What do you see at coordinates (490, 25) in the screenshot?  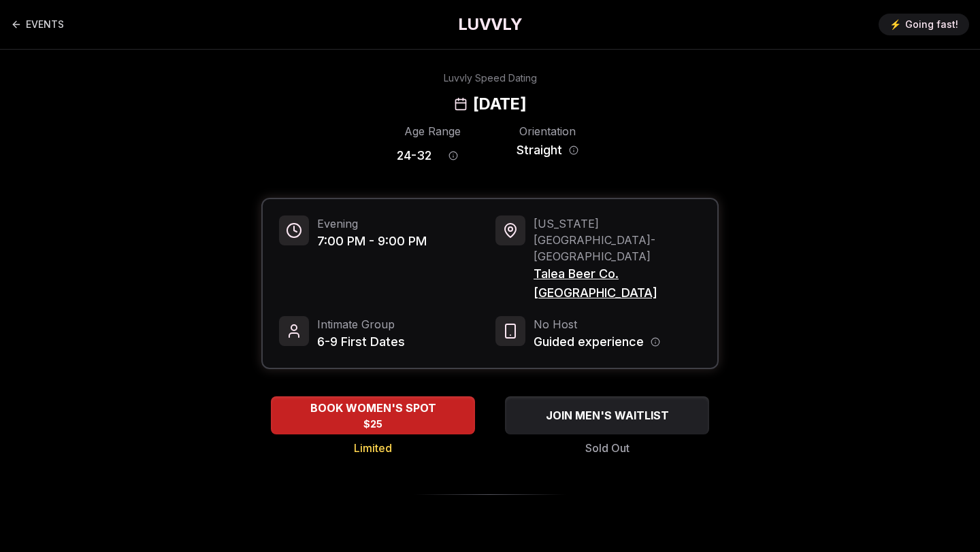 I see `h1: LUVVLY` at bounding box center [490, 25].